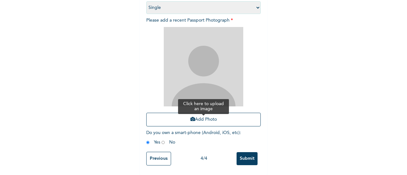  Describe the element at coordinates (247, 159) in the screenshot. I see `input: Submit` at that location.